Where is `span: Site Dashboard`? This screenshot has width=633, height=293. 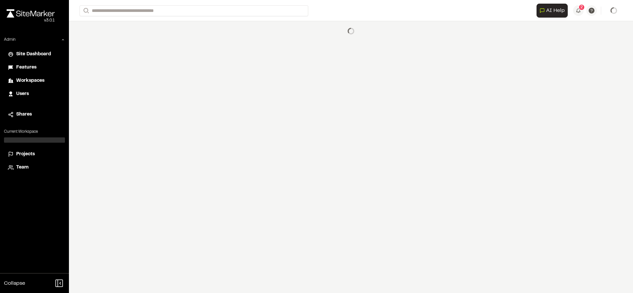
span: Site Dashboard is located at coordinates (33, 54).